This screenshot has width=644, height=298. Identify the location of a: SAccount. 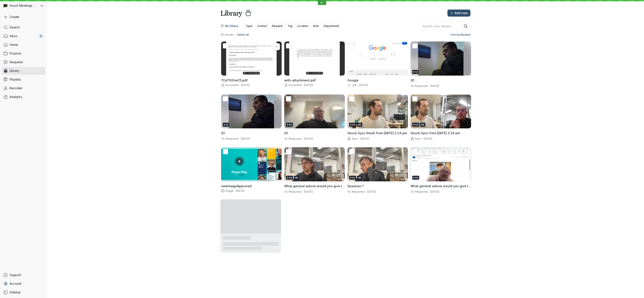
(23, 284).